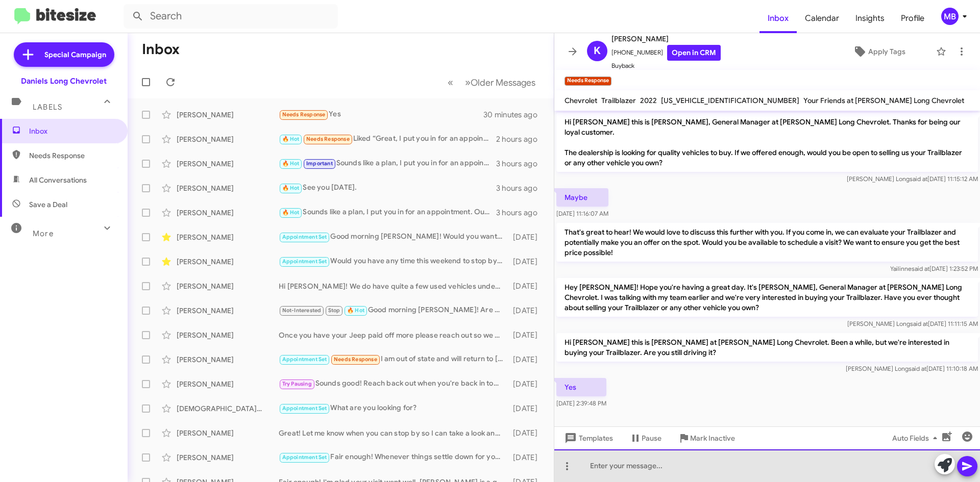 This screenshot has height=482, width=980. Describe the element at coordinates (48, 107) in the screenshot. I see `span: Labels` at that location.